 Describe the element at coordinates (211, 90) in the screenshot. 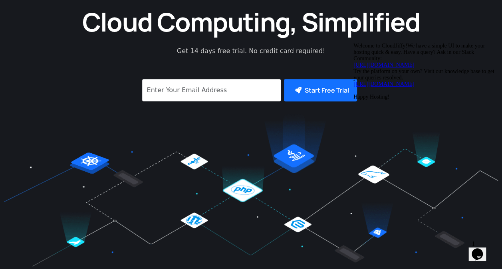

I see `input: Enter Your Email Address` at that location.